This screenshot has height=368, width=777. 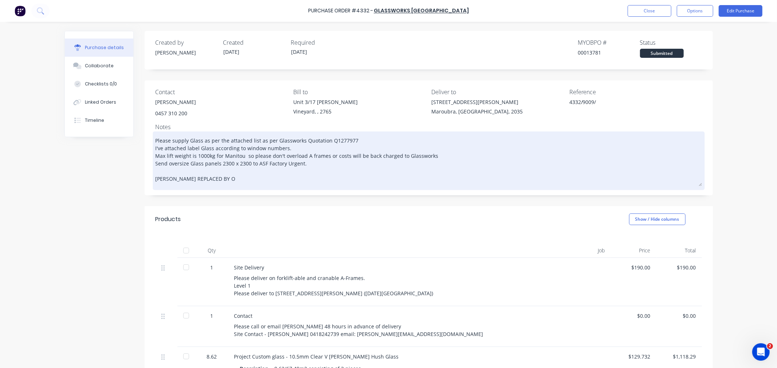 I want to click on div: Collaborate, so click(x=99, y=66).